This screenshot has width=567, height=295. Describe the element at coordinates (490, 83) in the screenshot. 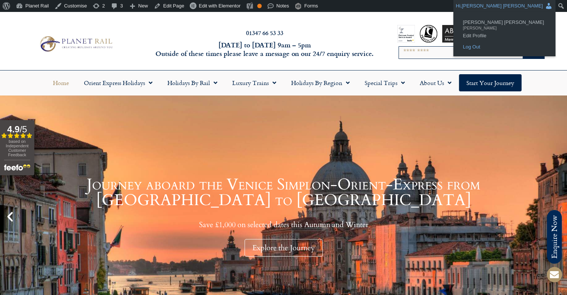

I see `a: Start your Journey` at that location.